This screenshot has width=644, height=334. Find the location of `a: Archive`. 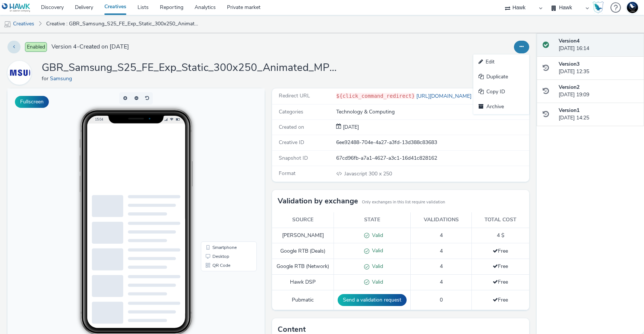

a: Archive is located at coordinates (502, 107).